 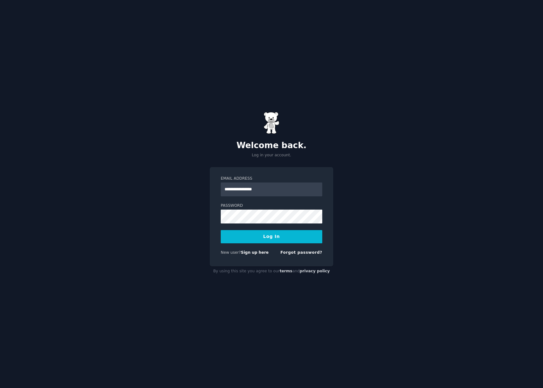 I want to click on span: New user?, so click(x=231, y=253).